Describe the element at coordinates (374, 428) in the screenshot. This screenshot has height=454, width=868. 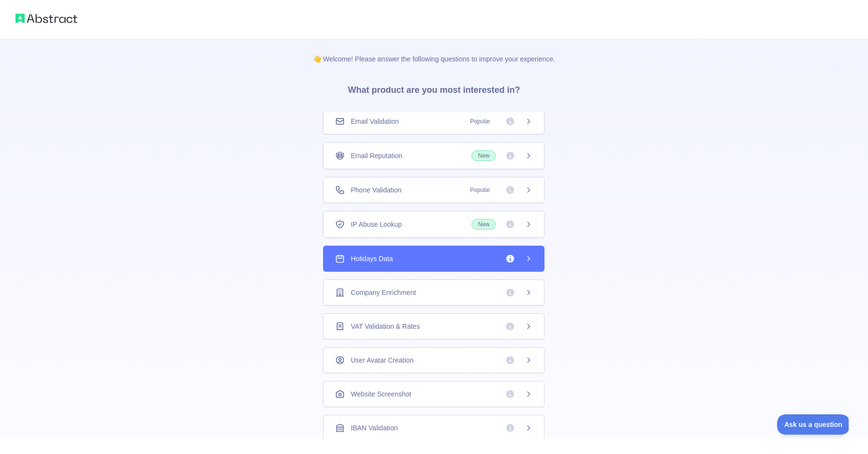
I see `span: IBAN Validation` at that location.